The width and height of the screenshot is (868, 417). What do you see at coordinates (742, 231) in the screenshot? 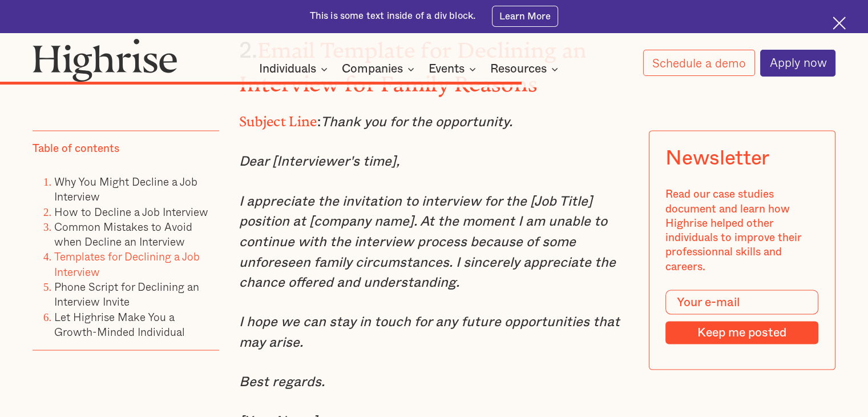
I see `div: Read our case studies document and learn how Highrise helped other individuals to improve their p...` at bounding box center [742, 231].